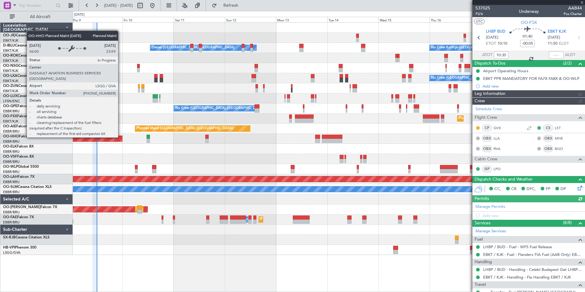 Image resolution: width=585 pixels, height=292 pixels. What do you see at coordinates (36, 17) in the screenshot?
I see `button: All Aircraft` at bounding box center [36, 17].